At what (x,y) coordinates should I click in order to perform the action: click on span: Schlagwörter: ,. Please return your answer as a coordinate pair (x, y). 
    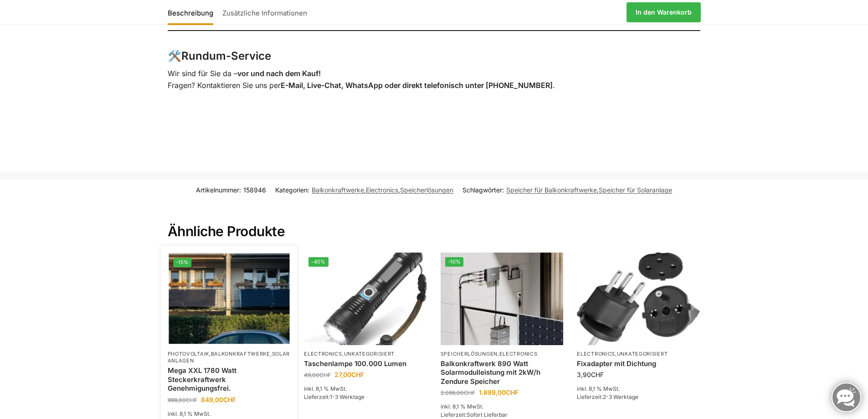
    Looking at the image, I should click on (567, 190).